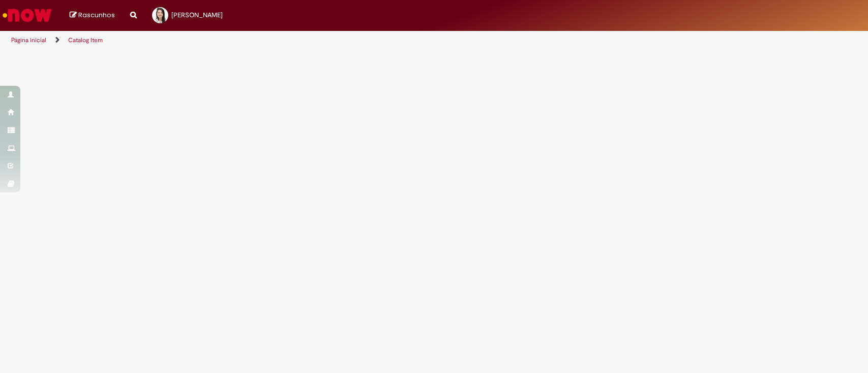  I want to click on span: Rascunhos, so click(96, 15).